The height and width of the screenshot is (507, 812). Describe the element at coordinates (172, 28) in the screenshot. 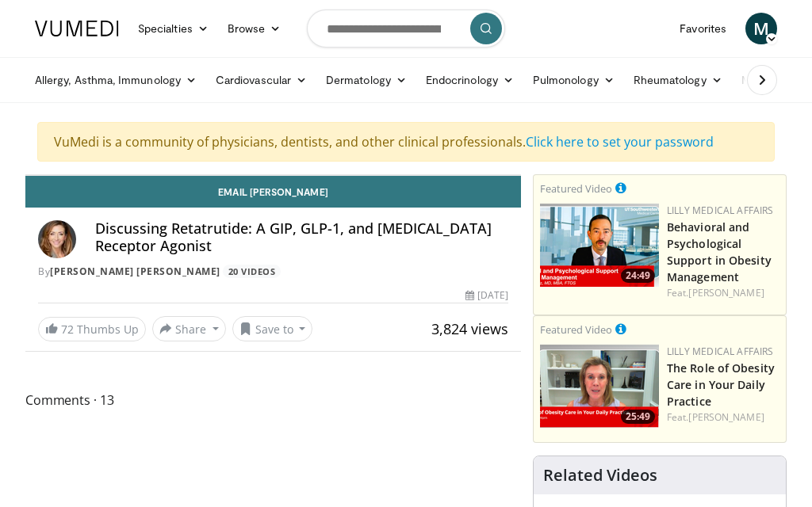

I see `a: Specialties` at that location.